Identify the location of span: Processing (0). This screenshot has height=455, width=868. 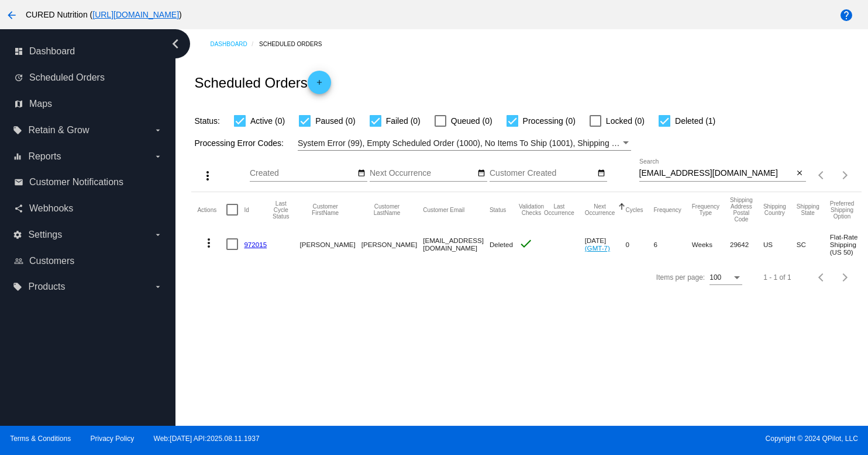
(549, 121).